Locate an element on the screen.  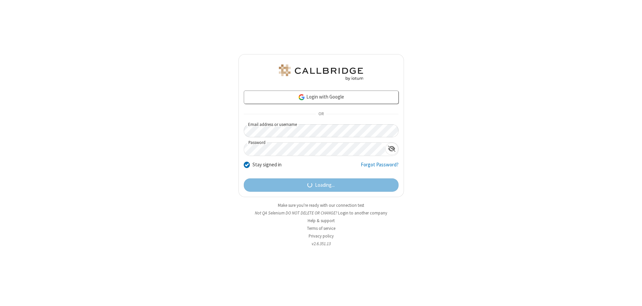
a: Terms of service is located at coordinates (321, 228).